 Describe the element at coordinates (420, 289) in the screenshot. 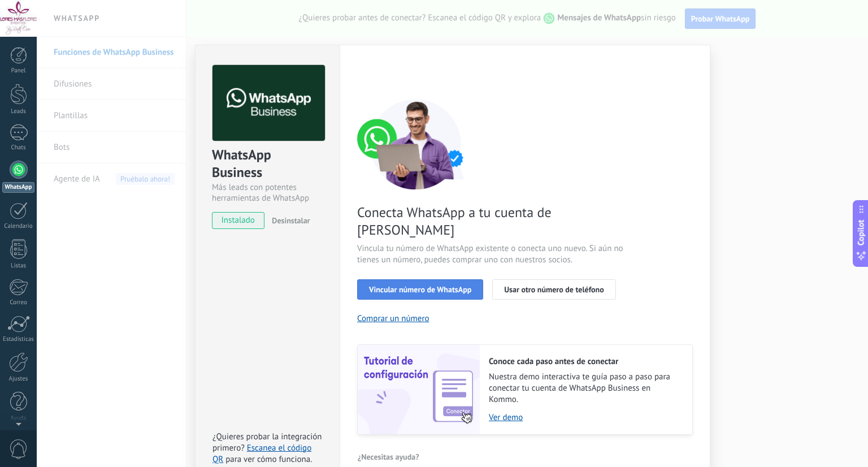

I see `span: Vincular número de WhatsApp` at that location.